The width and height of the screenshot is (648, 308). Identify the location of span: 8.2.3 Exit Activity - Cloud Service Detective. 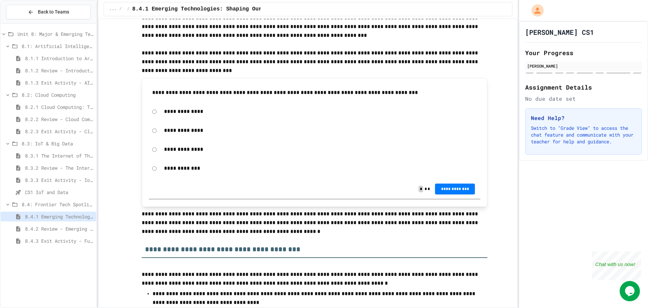
(59, 131).